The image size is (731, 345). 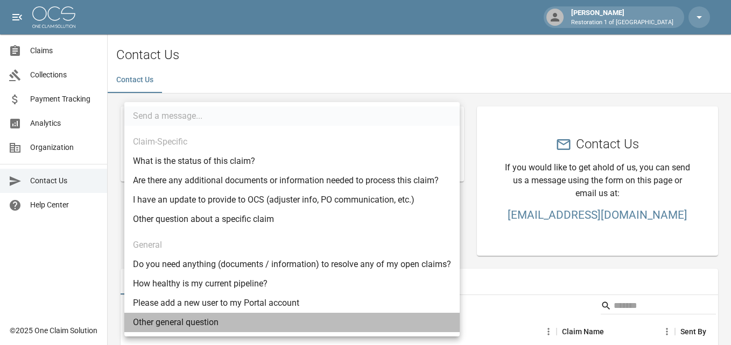 What do you see at coordinates (292, 284) in the screenshot?
I see `li: How healthy is my current pipeline?` at bounding box center [292, 284].